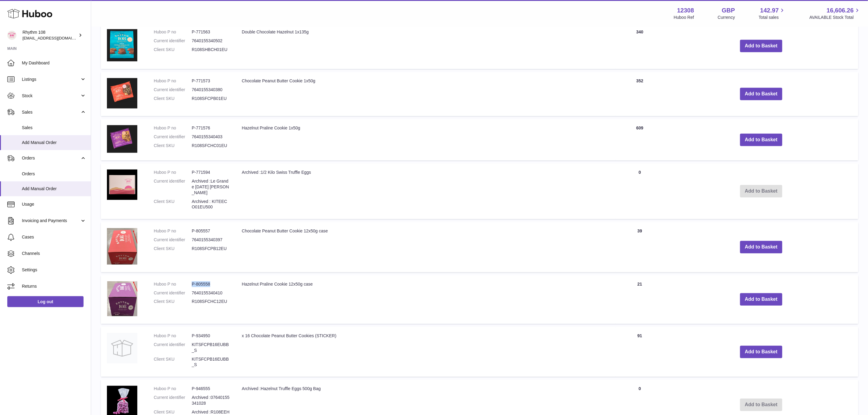 Image resolution: width=868 pixels, height=415 pixels. What do you see at coordinates (122, 246) in the screenshot?
I see `img: Chocolate Peanut Butter Cookie 12x50g case` at bounding box center [122, 246].